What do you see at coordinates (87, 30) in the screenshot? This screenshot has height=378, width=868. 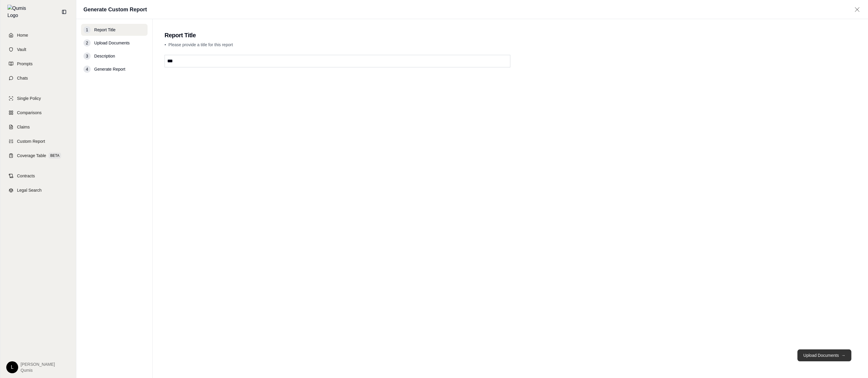 I see `div: 1` at bounding box center [87, 30].